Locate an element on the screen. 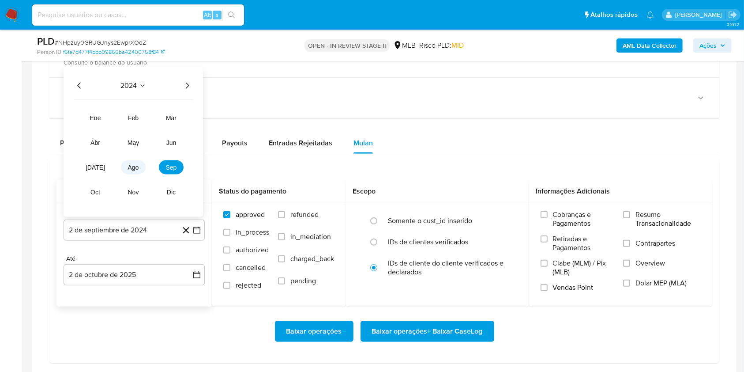 This screenshot has height=372, width=744. a: Sair is located at coordinates (733, 15).